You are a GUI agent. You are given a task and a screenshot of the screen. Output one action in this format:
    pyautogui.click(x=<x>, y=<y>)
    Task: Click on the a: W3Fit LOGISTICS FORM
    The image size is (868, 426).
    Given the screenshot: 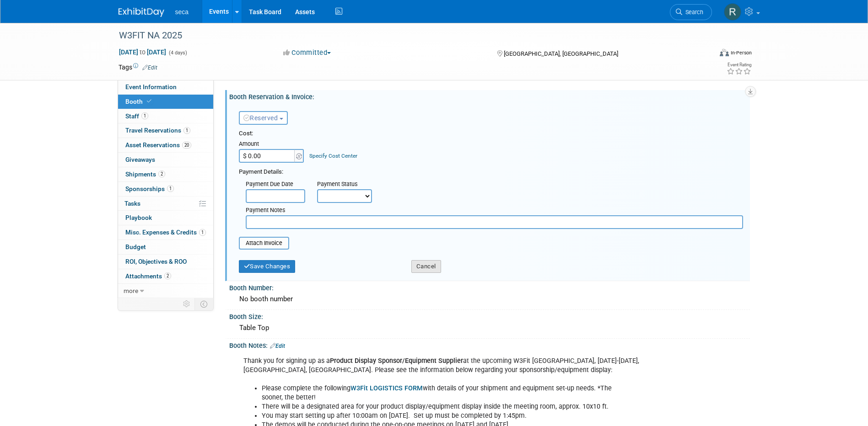 What is the action you would take?
    pyautogui.click(x=387, y=388)
    